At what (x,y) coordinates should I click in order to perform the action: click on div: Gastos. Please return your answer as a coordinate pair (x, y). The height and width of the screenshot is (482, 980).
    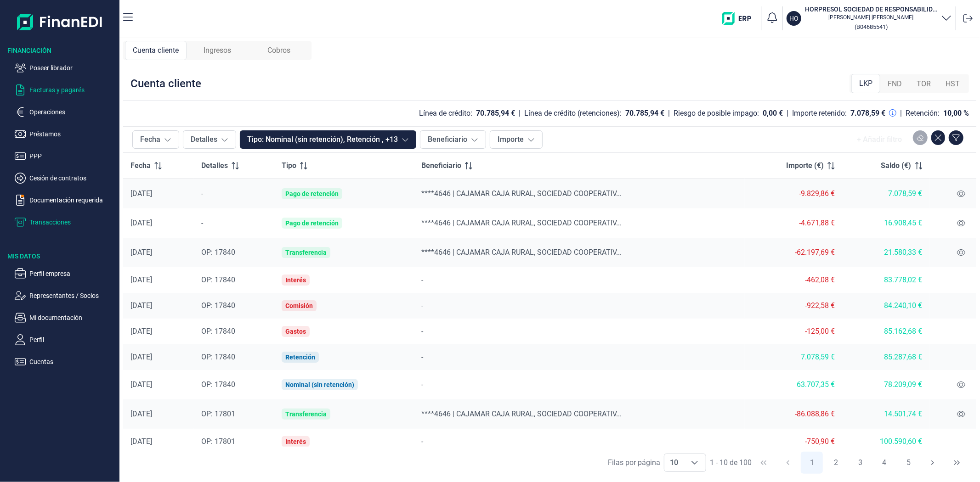
    Looking at the image, I should click on (296, 332).